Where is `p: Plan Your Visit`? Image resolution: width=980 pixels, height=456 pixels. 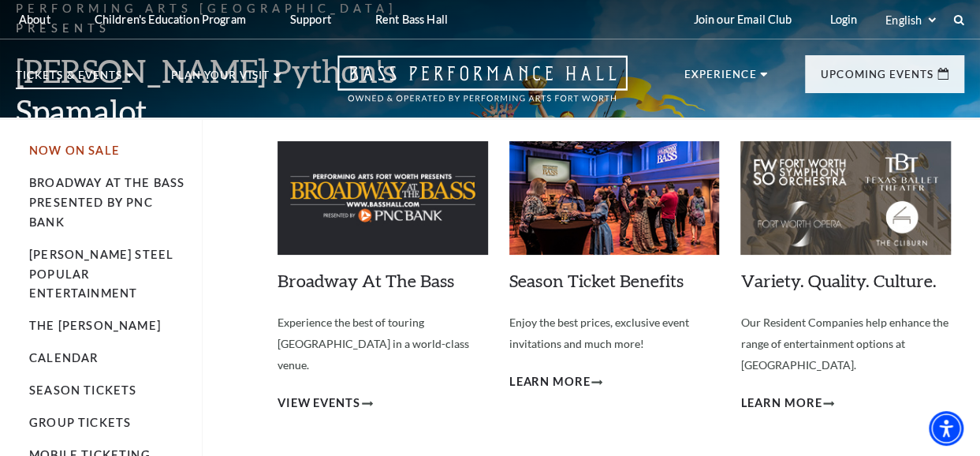
p: Plan Your Visit is located at coordinates (220, 79).